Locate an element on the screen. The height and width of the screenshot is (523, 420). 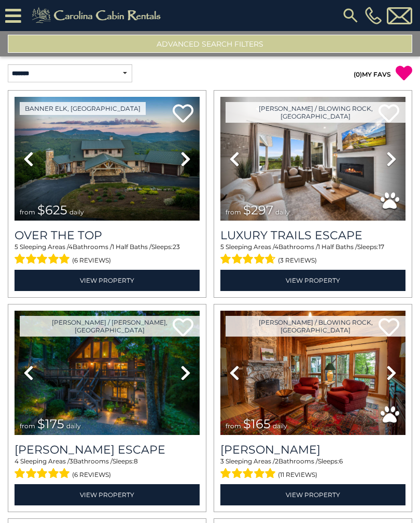
span: 0 is located at coordinates (358, 74).